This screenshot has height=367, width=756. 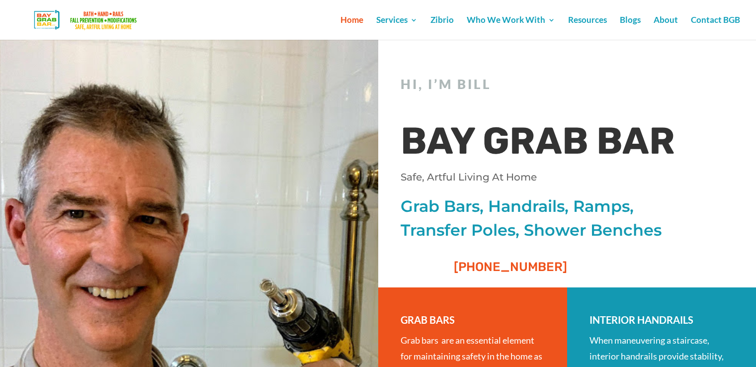 I want to click on img: Bay Grab Bar, so click(x=87, y=20).